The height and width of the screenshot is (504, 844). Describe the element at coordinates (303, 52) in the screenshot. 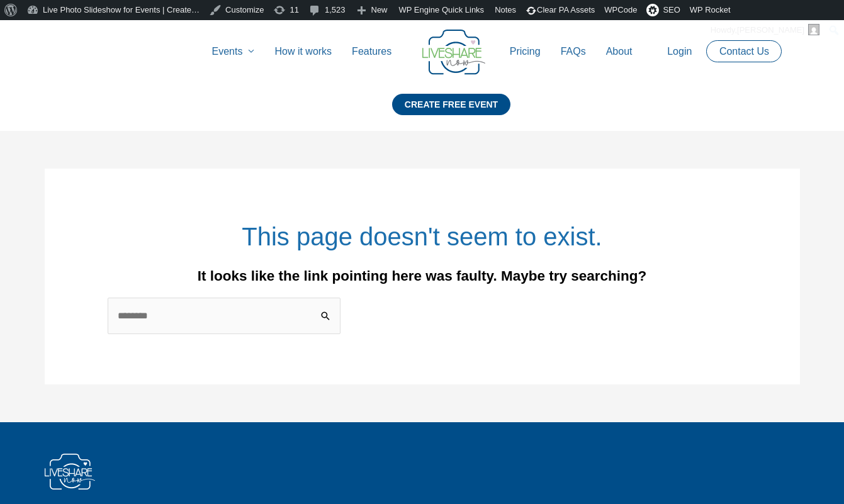

I see `a: How it works` at that location.